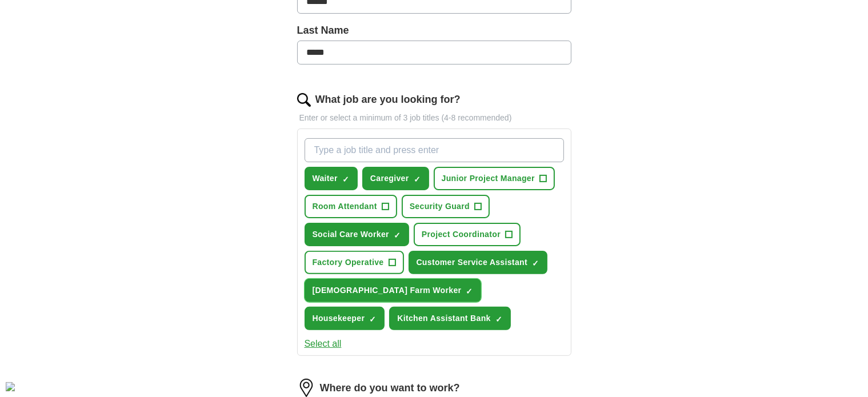  What do you see at coordinates (445, 206) in the screenshot?
I see `button: Security Guard` at bounding box center [445, 206].